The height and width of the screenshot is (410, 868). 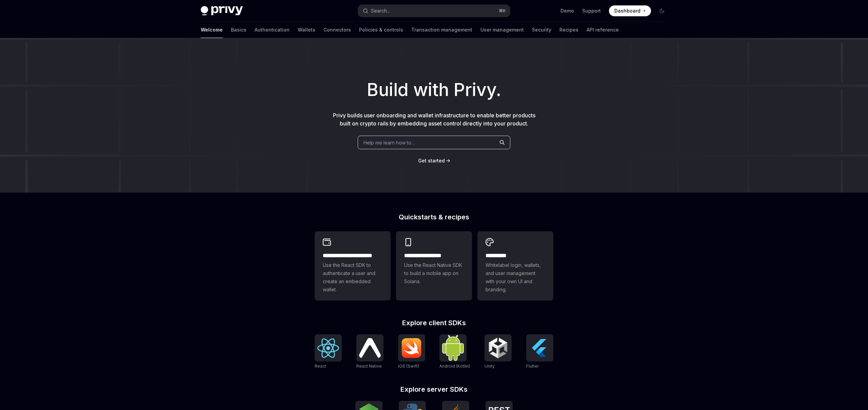 What do you see at coordinates (434, 274) in the screenshot?
I see `span: Use the React Native SDK to build a mobile app on Solana.` at bounding box center [434, 274].